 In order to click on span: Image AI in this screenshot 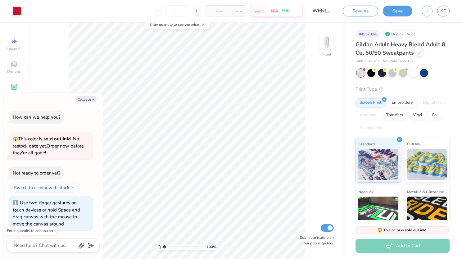, I will do `click(14, 48)`.